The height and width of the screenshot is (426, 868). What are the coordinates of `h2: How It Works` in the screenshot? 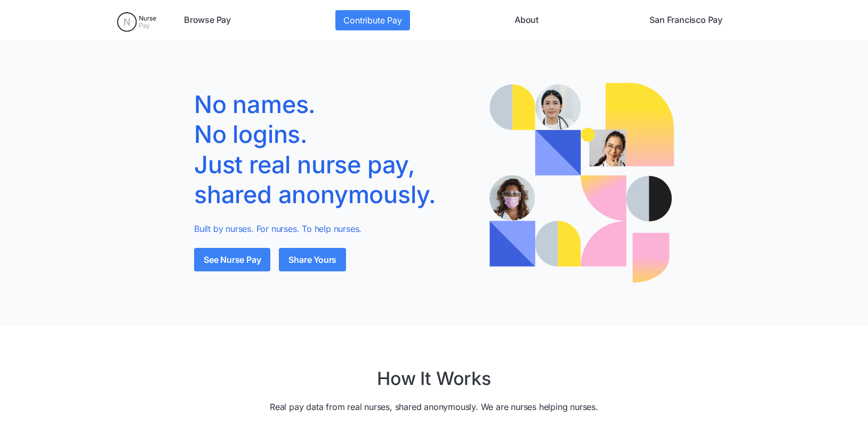 It's located at (434, 378).